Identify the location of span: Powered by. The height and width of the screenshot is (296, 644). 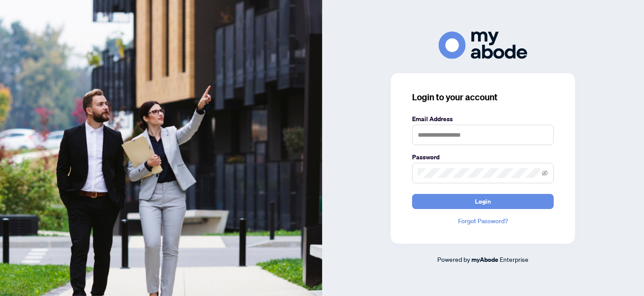
(454, 259).